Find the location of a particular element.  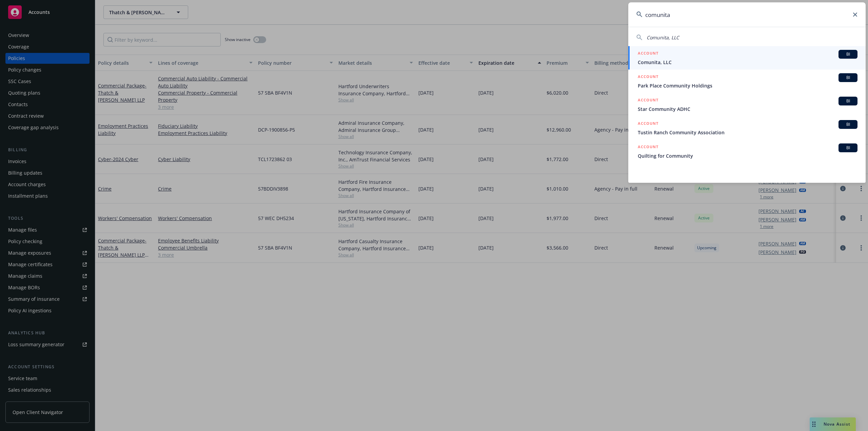

span: Tustin Ranch Community Association is located at coordinates (748, 133).